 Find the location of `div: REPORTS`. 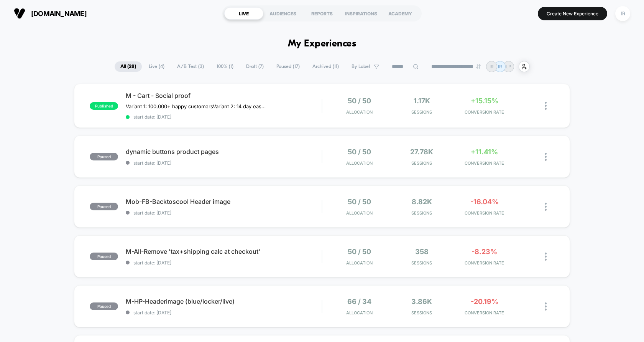

div: REPORTS is located at coordinates (322, 14).